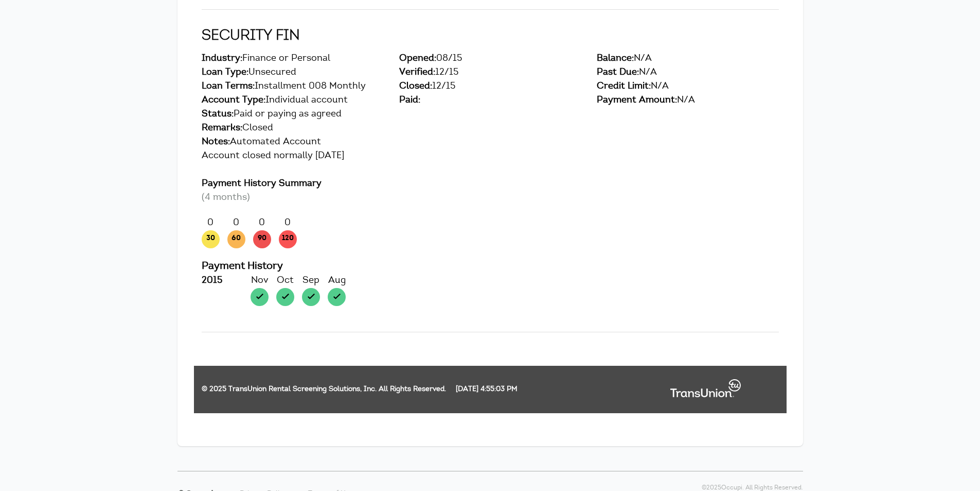 Image resolution: width=980 pixels, height=491 pixels. Describe the element at coordinates (311, 280) in the screenshot. I see `div: Sep` at that location.